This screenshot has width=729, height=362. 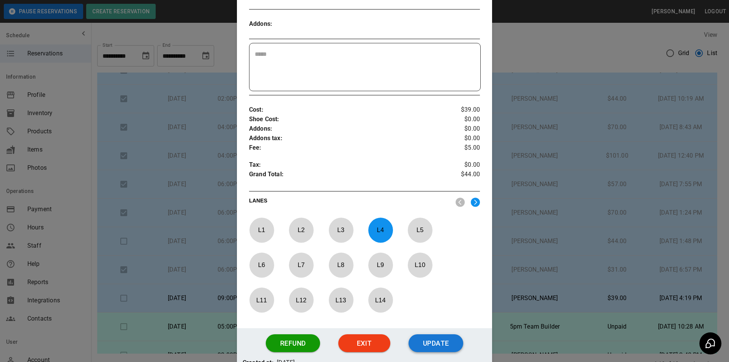 What do you see at coordinates (345, 148) in the screenshot?
I see `p: Fee :` at bounding box center [345, 148].